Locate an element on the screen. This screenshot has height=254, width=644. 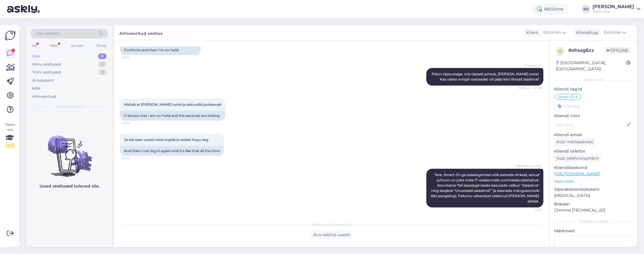
div: KK is located at coordinates (586, 9).